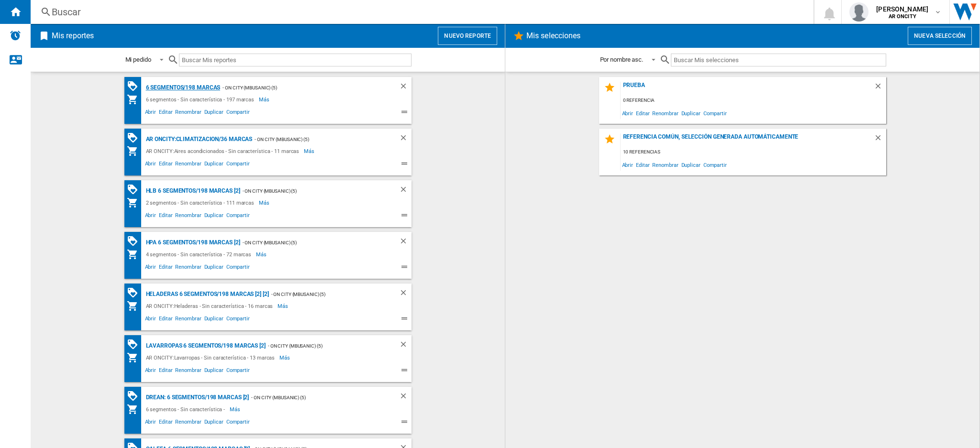 The height and width of the screenshot is (448, 980). I want to click on h2: Mis reportes, so click(73, 36).